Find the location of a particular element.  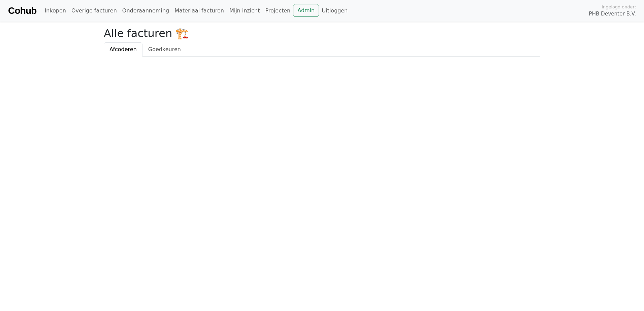

a: Afcoderen is located at coordinates (123, 50).